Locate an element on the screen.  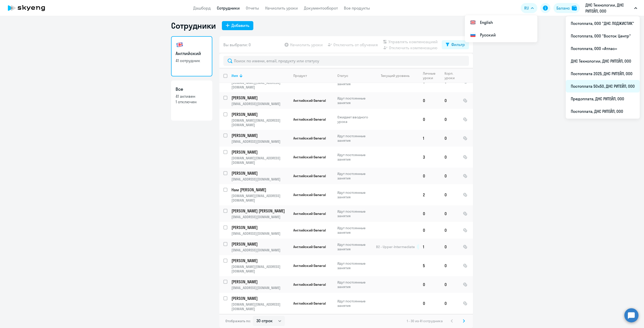
p: 41 сотрудник is located at coordinates (192, 60).